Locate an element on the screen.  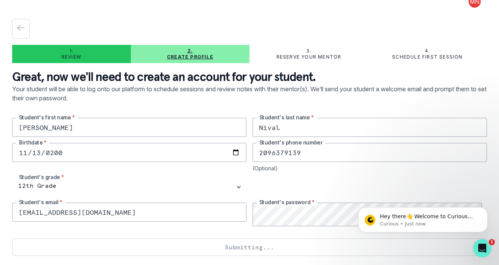
p: 3. is located at coordinates (308, 51).